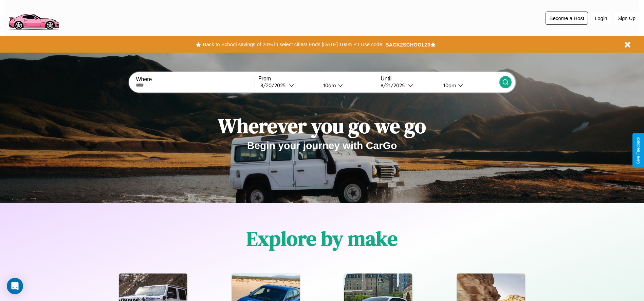  I want to click on label: Until, so click(440, 78).